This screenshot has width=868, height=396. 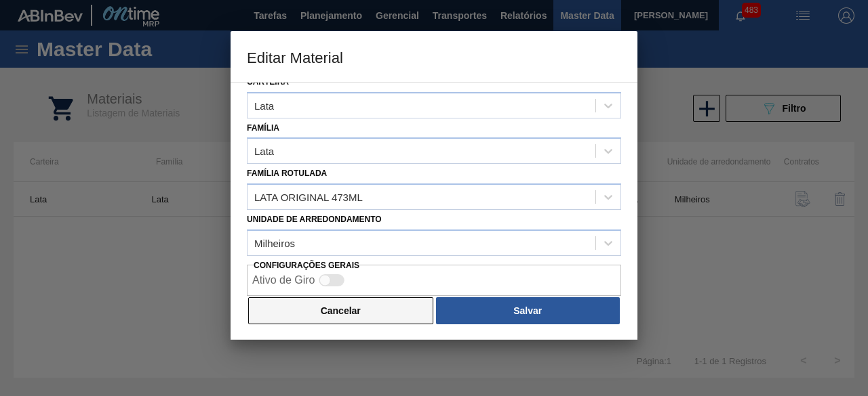 What do you see at coordinates (287, 174) in the screenshot?
I see `label: Família Rotulada` at bounding box center [287, 174].